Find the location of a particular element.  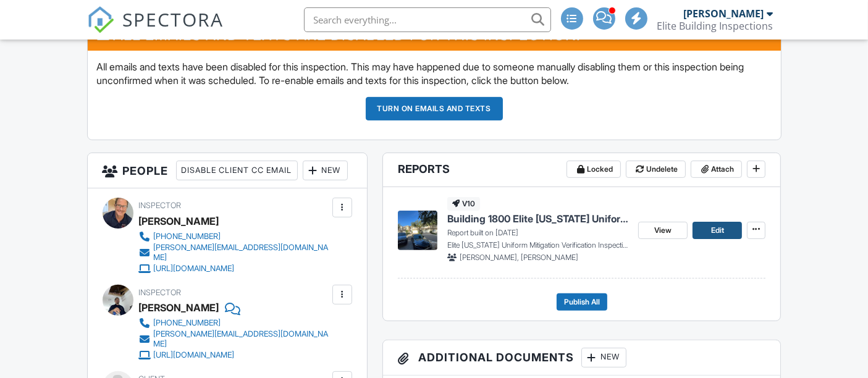

div: Elite Building Inspections is located at coordinates (715, 26).